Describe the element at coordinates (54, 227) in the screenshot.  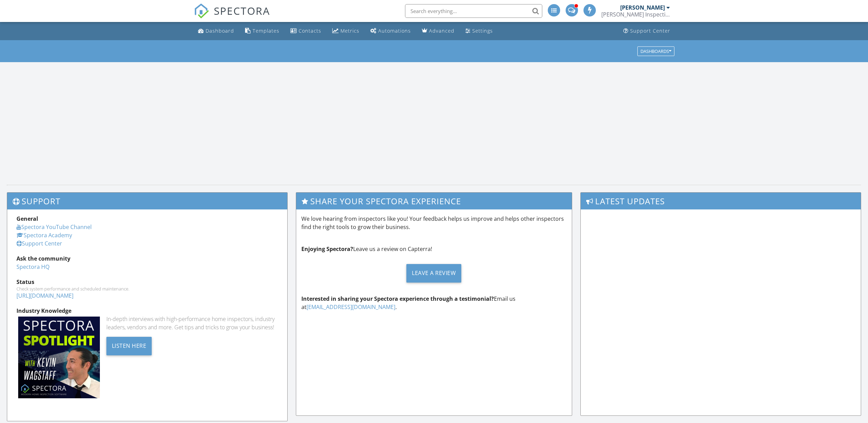
I see `a: Spectora YouTube Channel` at that location.